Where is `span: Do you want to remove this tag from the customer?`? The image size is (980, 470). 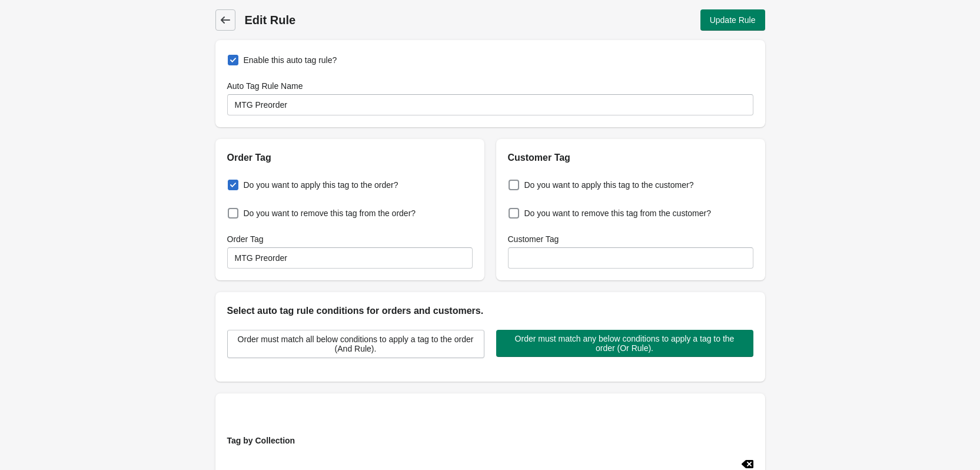 span: Do you want to remove this tag from the customer? is located at coordinates (617, 213).